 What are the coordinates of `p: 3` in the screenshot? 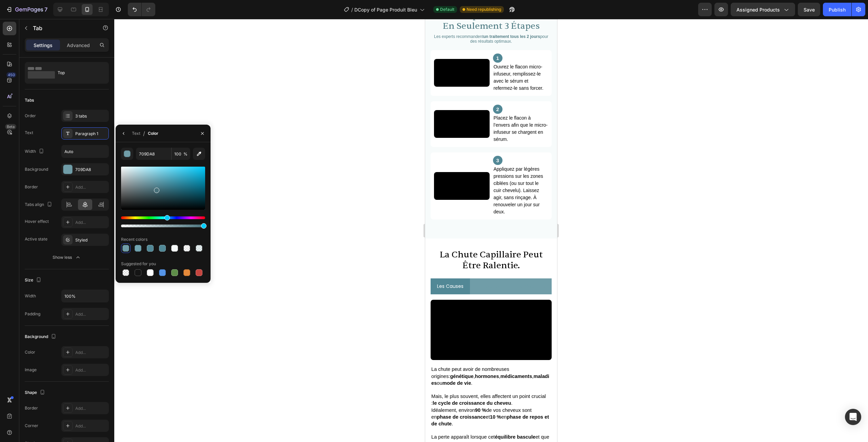 It's located at (72, 141).